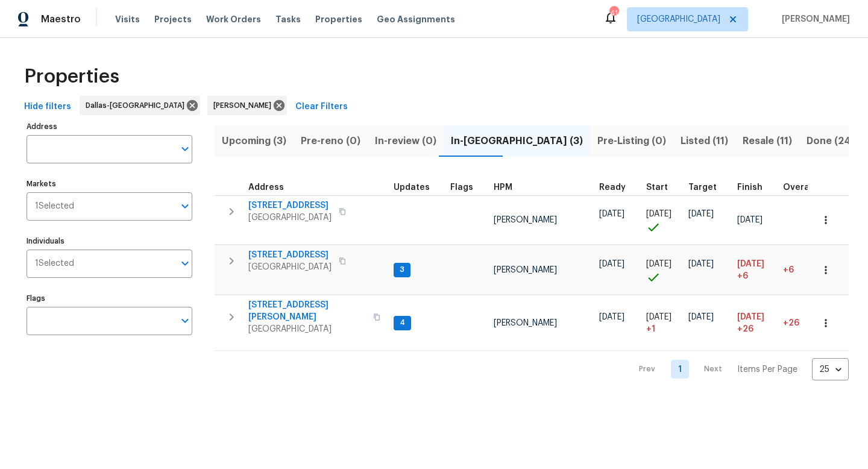 The image size is (868, 469). What do you see at coordinates (767, 141) in the screenshot?
I see `span: Resale (11)` at bounding box center [767, 141].